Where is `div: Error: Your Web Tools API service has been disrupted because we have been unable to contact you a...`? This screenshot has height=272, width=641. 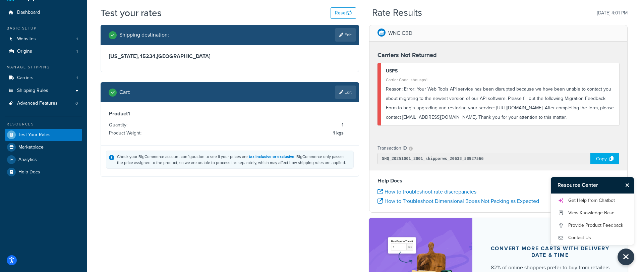 div: Error: Your Web Tools API service has been disrupted because we have been unable to contact you a... is located at coordinates (500, 103).